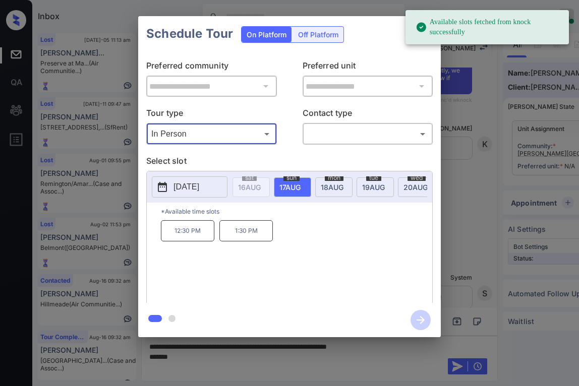 Image resolution: width=579 pixels, height=386 pixels. What do you see at coordinates (296, 211) in the screenshot?
I see `p: *Available time slots` at bounding box center [296, 211].